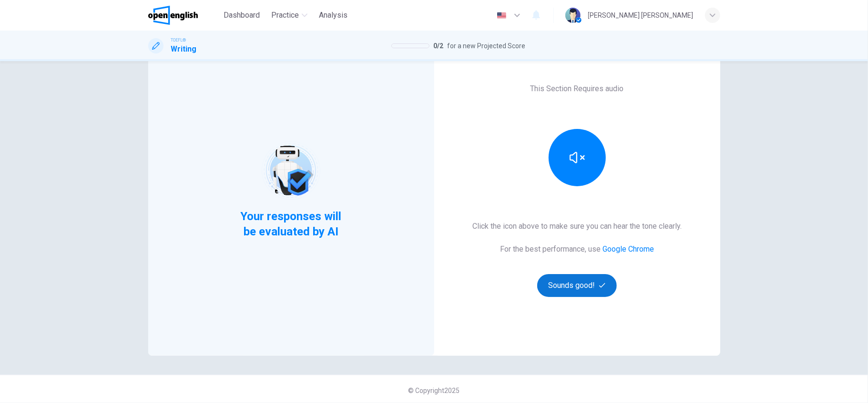 The height and width of the screenshot is (403, 868). What do you see at coordinates (179, 40) in the screenshot?
I see `span: TOEFL®` at bounding box center [179, 40].